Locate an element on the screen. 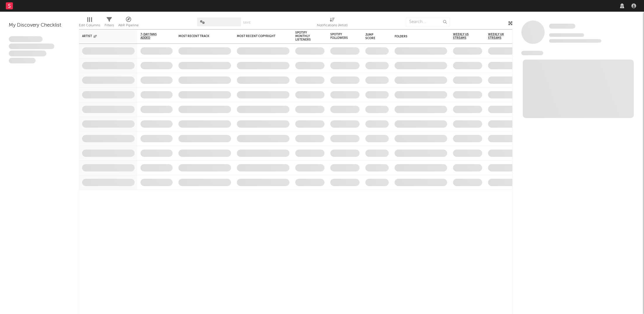 This screenshot has width=644, height=314. span: Aliquam viverra is located at coordinates (22, 61).